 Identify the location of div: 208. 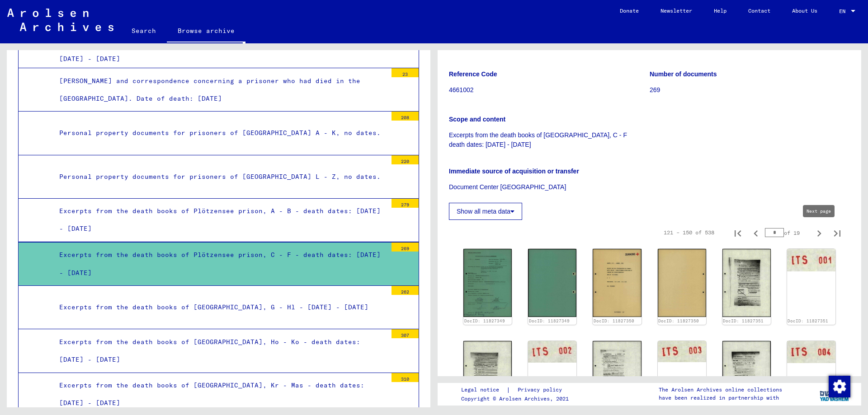
(405, 116).